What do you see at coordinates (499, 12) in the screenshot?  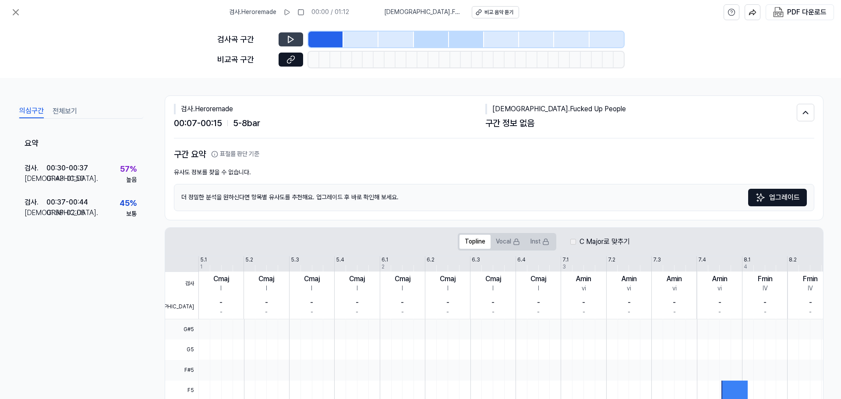 I see `div: 비교 음악 듣기` at bounding box center [499, 12].